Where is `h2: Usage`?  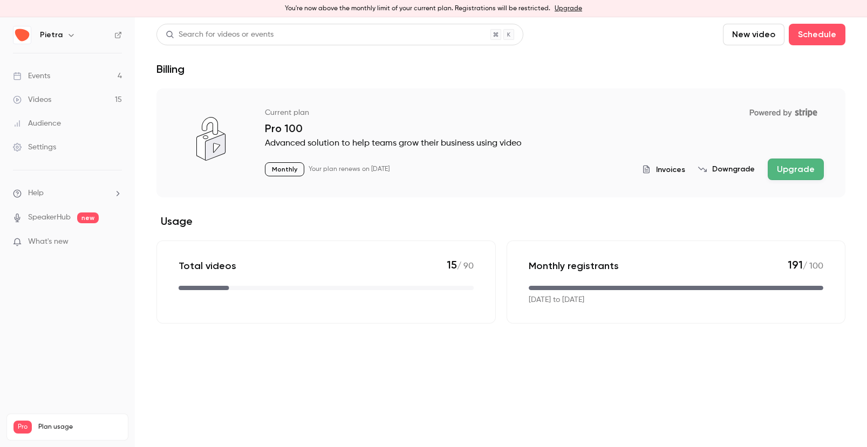 h2: Usage is located at coordinates (501, 221).